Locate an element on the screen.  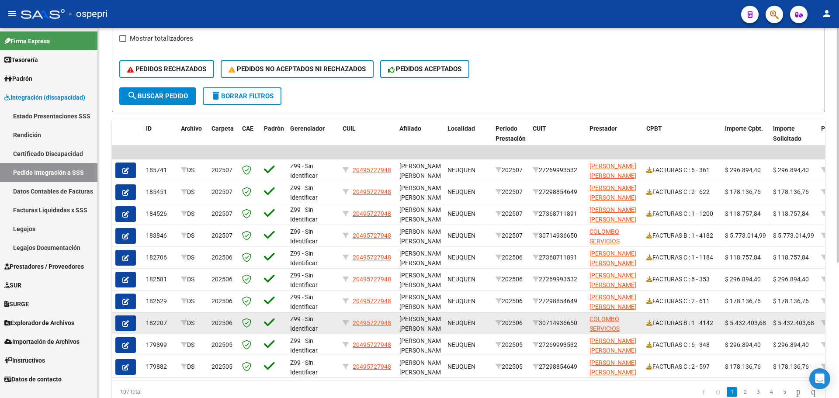
mat-icon: menu is located at coordinates (12, 14).